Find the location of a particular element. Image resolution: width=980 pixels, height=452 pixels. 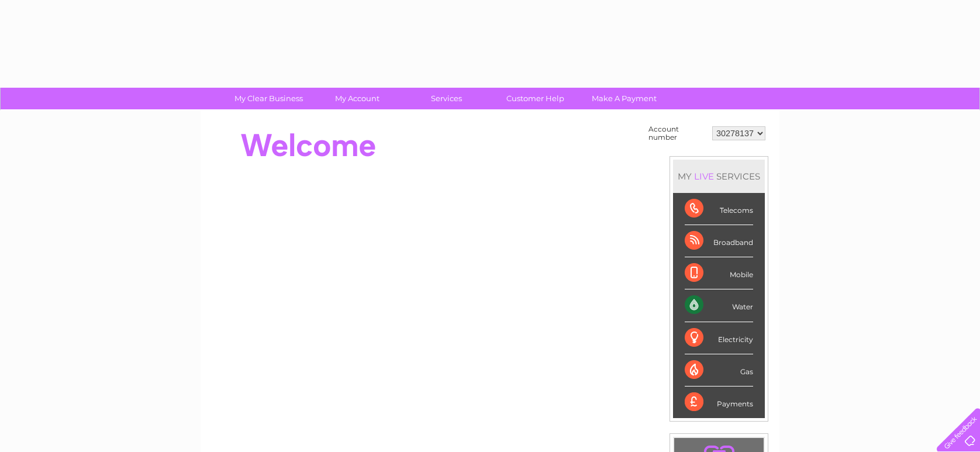

a: My Clear Business is located at coordinates (268, 98).